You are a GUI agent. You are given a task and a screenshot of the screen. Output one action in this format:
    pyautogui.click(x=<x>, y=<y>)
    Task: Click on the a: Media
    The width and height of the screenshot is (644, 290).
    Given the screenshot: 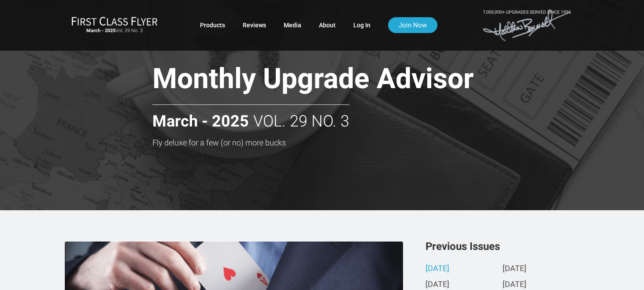 What is the action you would take?
    pyautogui.click(x=292, y=25)
    